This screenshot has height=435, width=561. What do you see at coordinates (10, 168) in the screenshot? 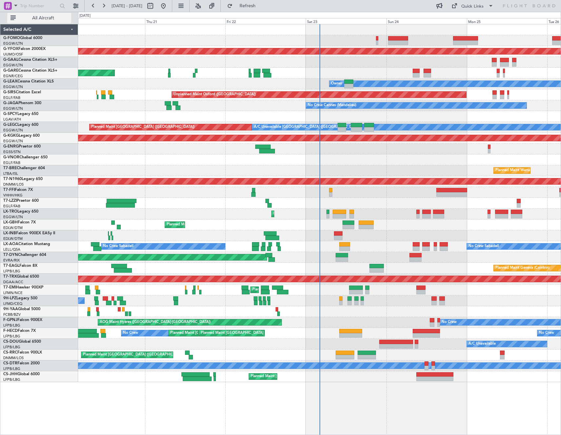
I see `span: T7-BRE` at bounding box center [10, 168].